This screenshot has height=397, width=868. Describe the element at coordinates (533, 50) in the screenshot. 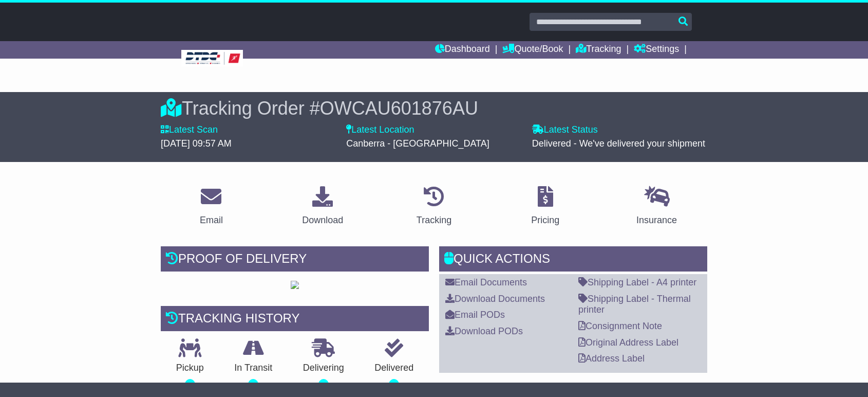

I see `a: Quote/Book` at that location.